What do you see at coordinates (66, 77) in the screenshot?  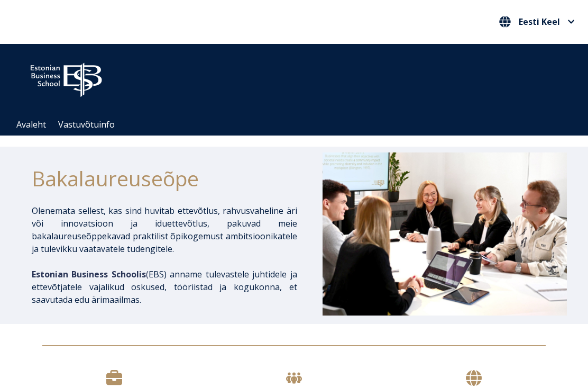 I see `img: ebs_logo2016_white` at bounding box center [66, 77].